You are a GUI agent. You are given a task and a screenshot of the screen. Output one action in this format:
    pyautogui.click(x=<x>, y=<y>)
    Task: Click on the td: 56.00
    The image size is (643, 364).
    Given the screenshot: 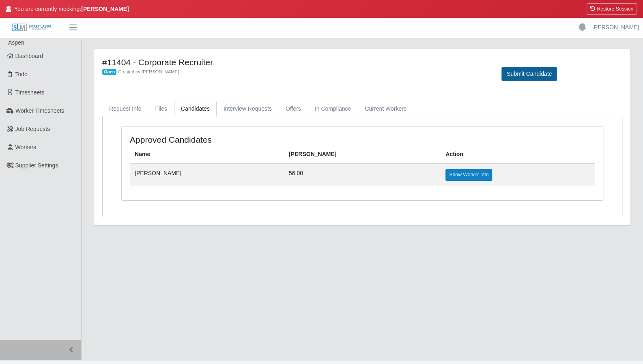 What is the action you would take?
    pyautogui.click(x=362, y=175)
    